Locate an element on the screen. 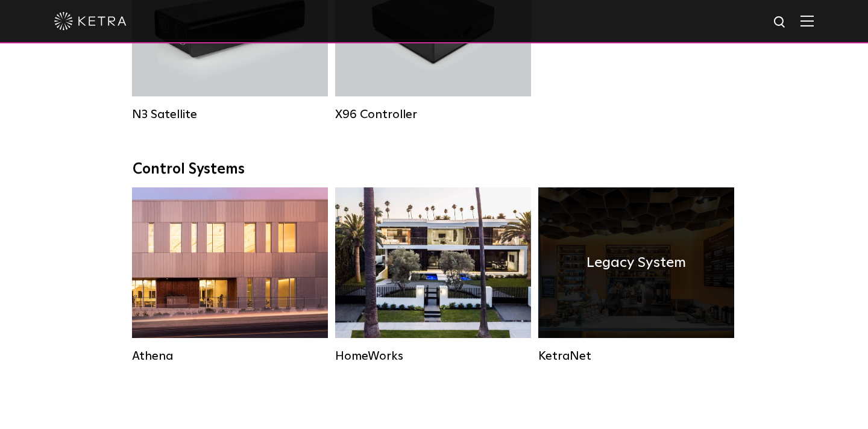  div: KetraNet is located at coordinates (636, 356).